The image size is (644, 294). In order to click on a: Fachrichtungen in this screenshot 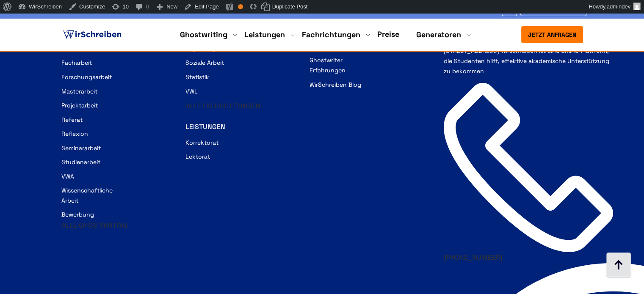, I will do `click(331, 35)`.